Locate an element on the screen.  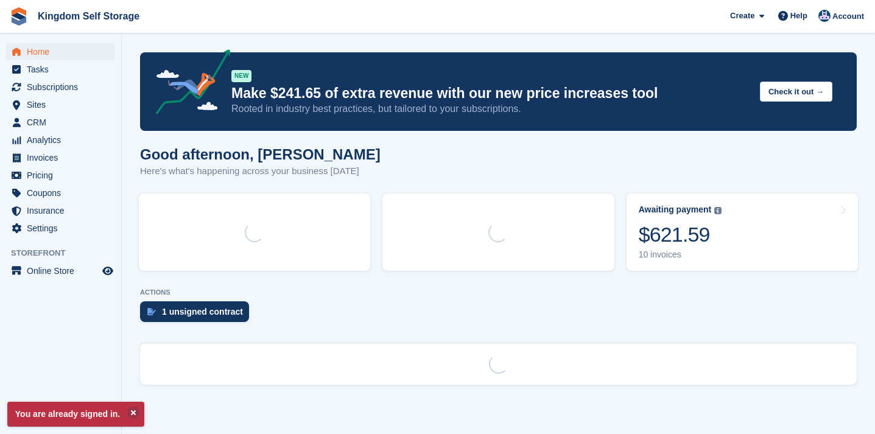
img: price-adjustments-announcement-icon-8257ccfd72463d97f412b2fc003d46551f7dbcb40ab6d574587a9cd5c0d94... is located at coordinates (188, 84).